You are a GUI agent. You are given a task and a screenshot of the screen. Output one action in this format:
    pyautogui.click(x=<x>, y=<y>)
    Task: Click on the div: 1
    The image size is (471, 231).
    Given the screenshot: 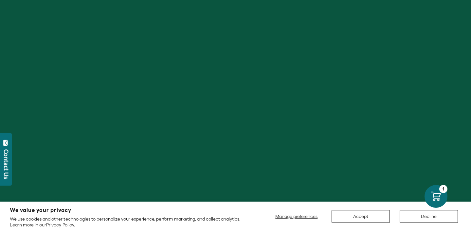 What is the action you would take?
    pyautogui.click(x=443, y=189)
    